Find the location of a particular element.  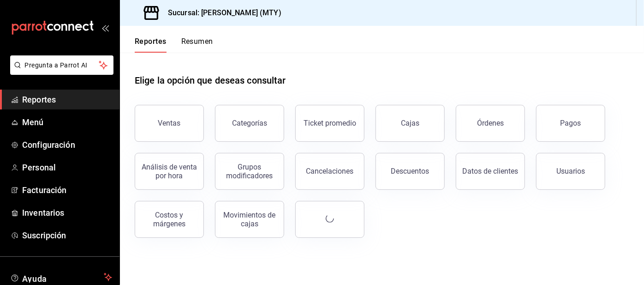

div: Datos de clientes is located at coordinates (490, 171).